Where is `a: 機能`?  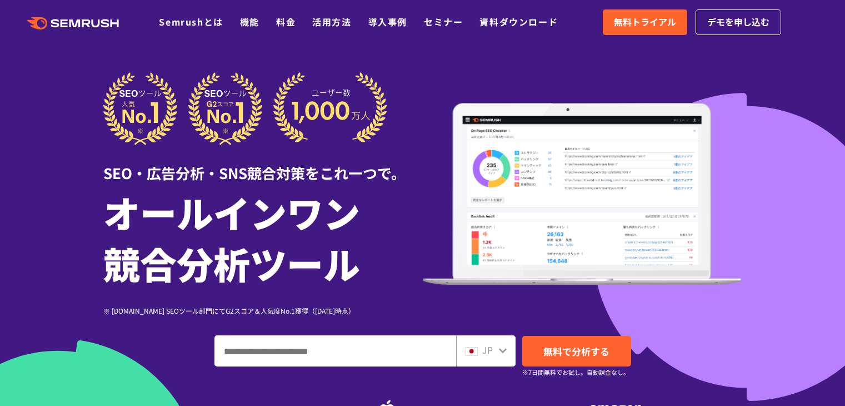
a: 機能 is located at coordinates (250, 22).